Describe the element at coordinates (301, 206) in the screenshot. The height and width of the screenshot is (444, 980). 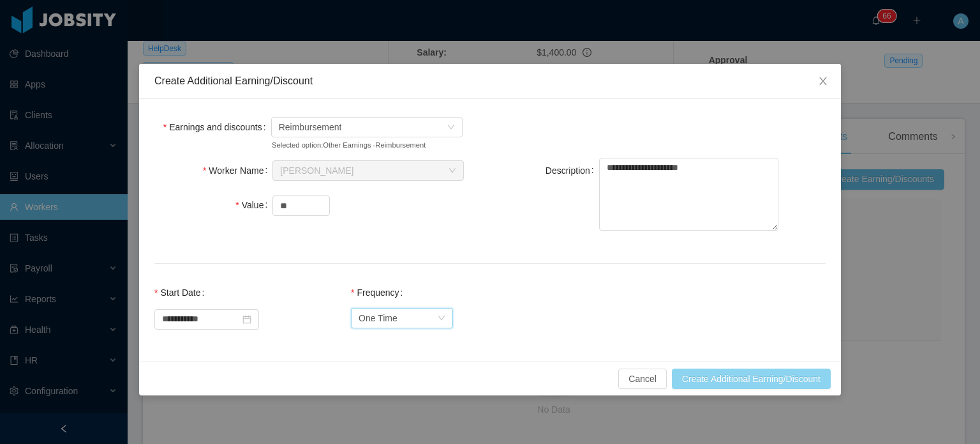
I see `input: Value` at that location.